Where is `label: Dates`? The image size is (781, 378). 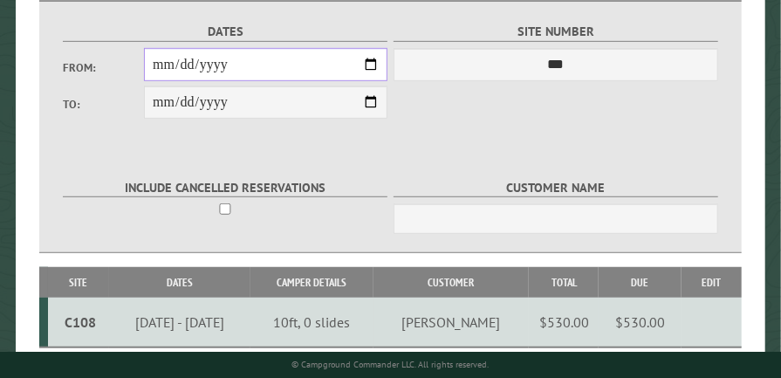
label: Dates is located at coordinates (225, 31).